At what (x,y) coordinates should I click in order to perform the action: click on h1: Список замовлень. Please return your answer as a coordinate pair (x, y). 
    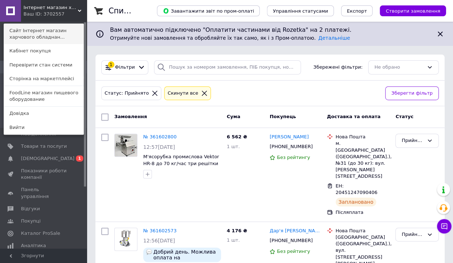
    Looking at the image, I should click on (145, 11).